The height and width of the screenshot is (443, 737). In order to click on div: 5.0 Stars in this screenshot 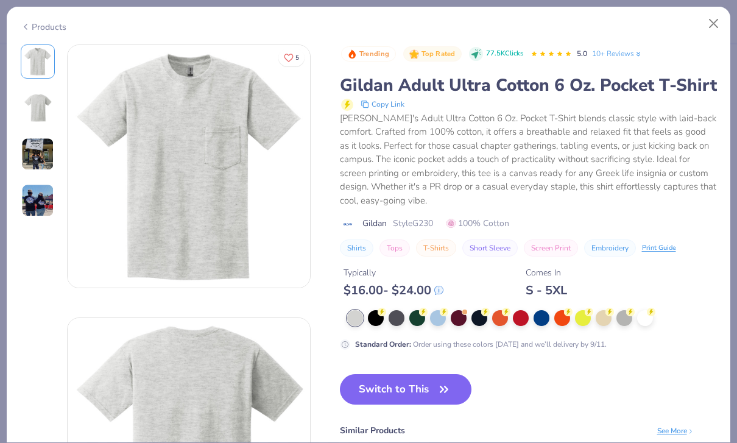, I will do `click(551, 54)`.